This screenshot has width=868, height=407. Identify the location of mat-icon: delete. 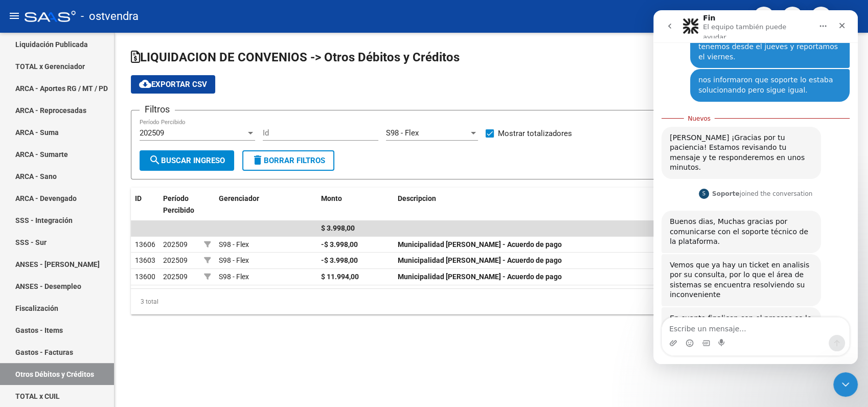
(258, 160).